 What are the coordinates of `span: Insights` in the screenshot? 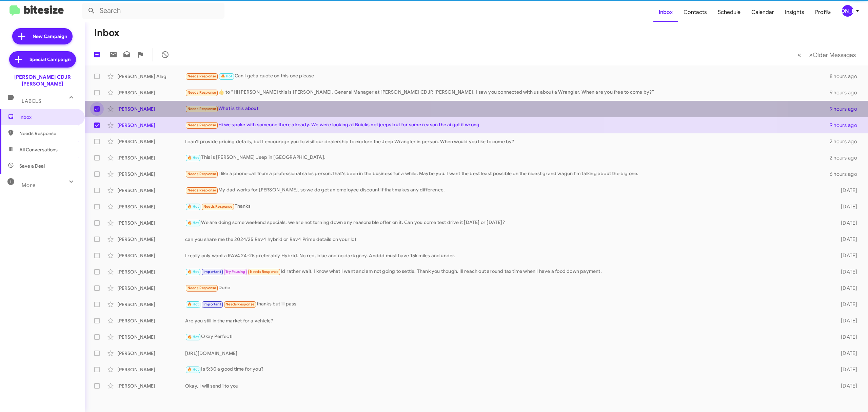 It's located at (794, 12).